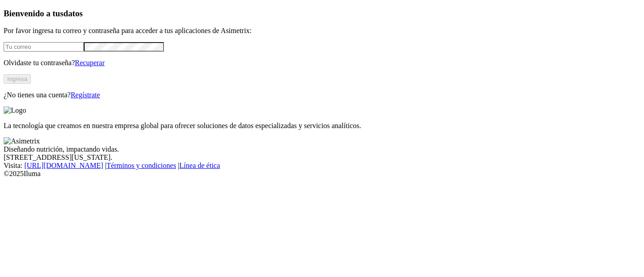  Describe the element at coordinates (322, 14) in the screenshot. I see `h3: Bienvenido a tus` at that location.